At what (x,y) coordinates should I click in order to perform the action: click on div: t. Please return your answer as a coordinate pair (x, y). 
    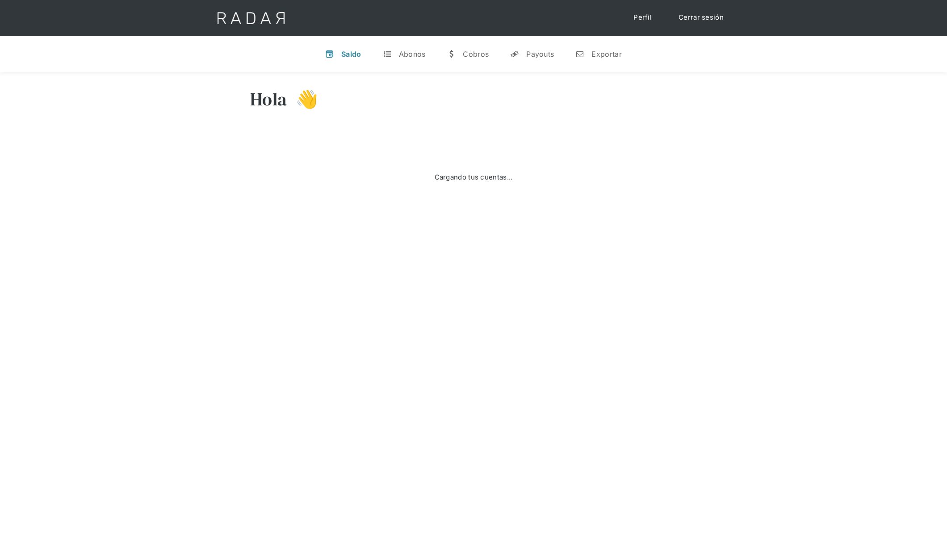
    Looking at the image, I should click on (387, 54).